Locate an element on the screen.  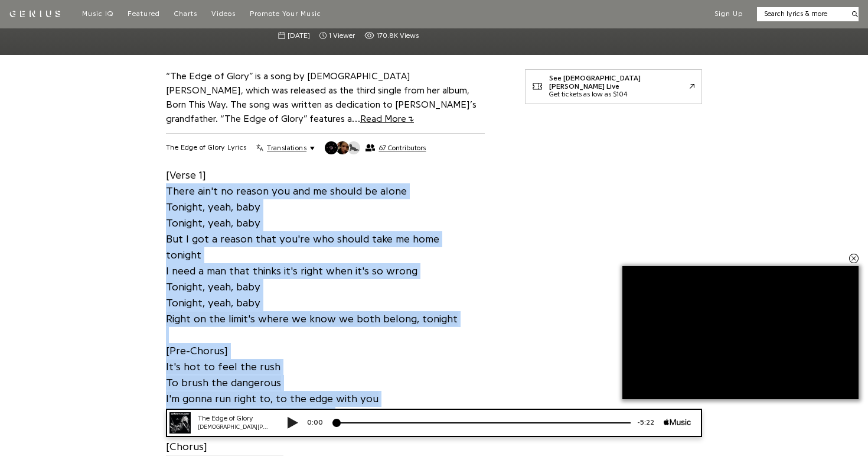
div: The Edge of Glory is located at coordinates (77, 10).